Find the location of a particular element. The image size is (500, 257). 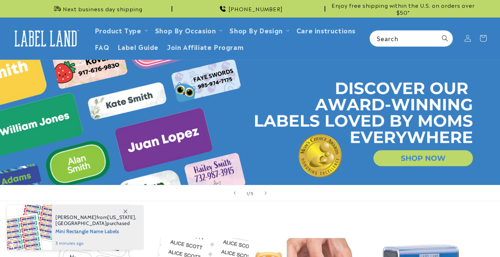

summary: Shop By Design is located at coordinates (259, 30).